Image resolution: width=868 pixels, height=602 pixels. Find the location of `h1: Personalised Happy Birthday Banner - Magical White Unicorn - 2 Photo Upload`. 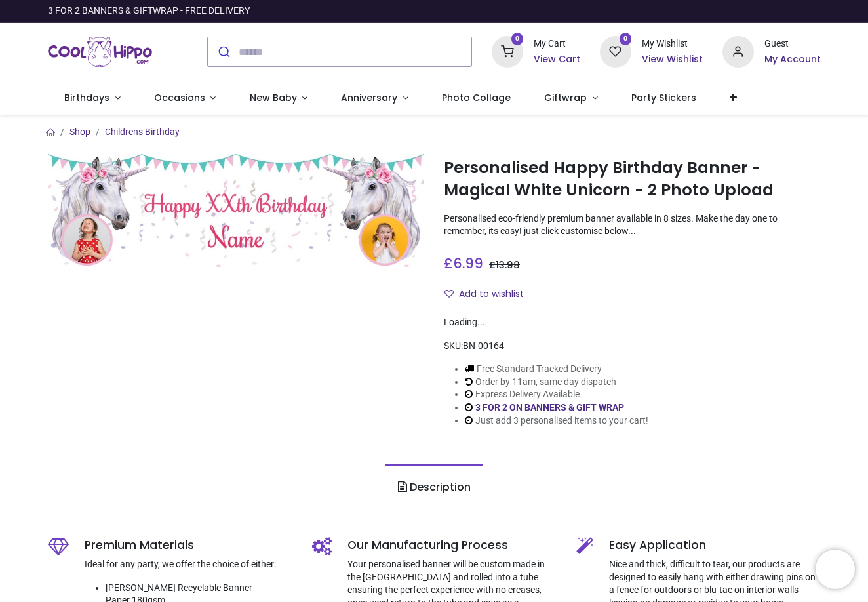

h1: Personalised Happy Birthday Banner - Magical White Unicorn - 2 Photo Upload is located at coordinates (632, 179).